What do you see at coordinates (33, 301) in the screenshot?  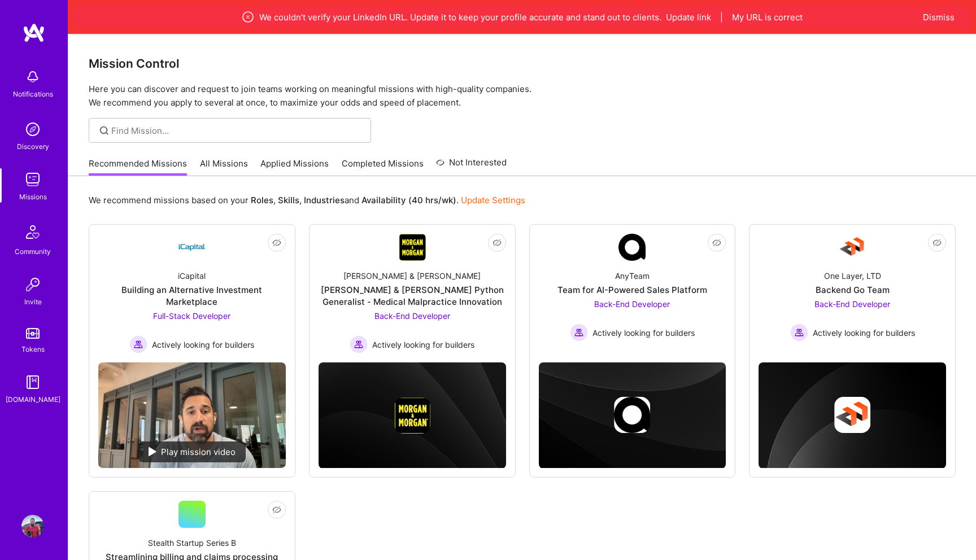 I see `div: Invite` at bounding box center [33, 301].